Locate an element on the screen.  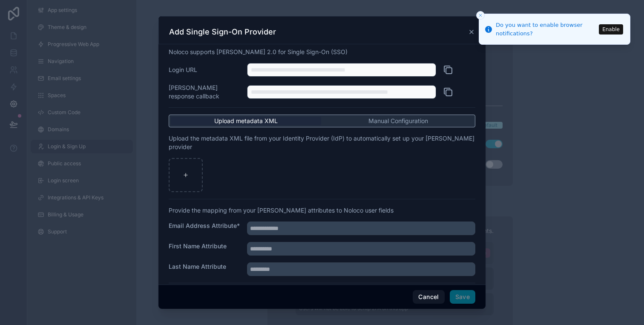
label: First Name Attribute is located at coordinates (205, 248).